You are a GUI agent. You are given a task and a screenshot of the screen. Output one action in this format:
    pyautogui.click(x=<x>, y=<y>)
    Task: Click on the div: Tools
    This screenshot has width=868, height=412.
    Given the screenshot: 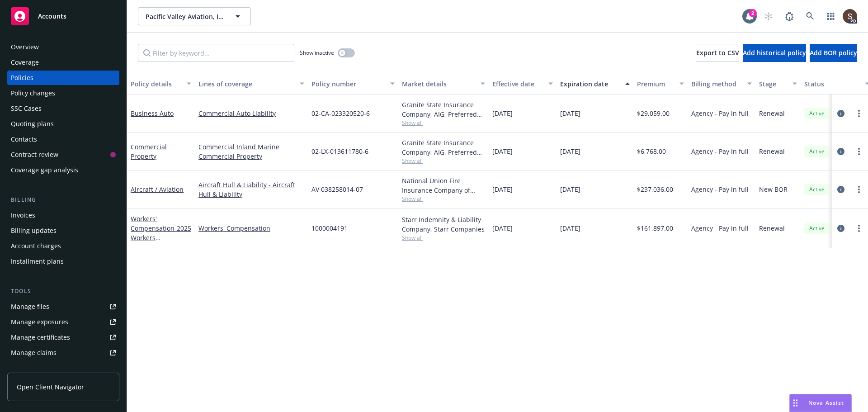 What is the action you would take?
    pyautogui.click(x=63, y=291)
    